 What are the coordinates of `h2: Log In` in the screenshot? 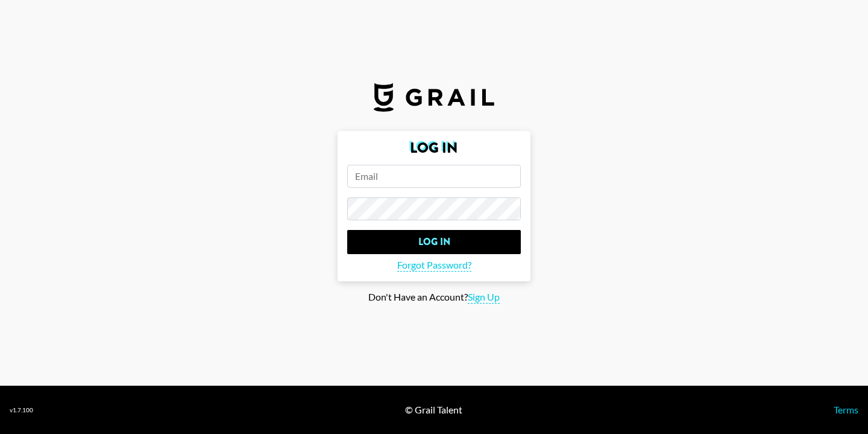 It's located at (434, 148).